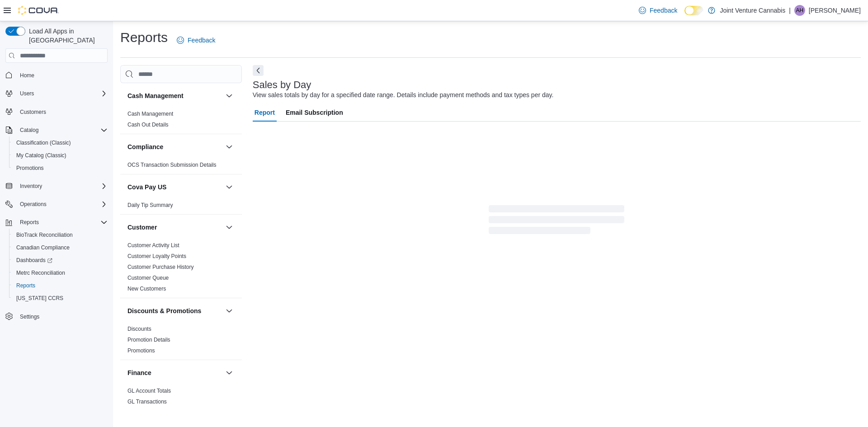 Image resolution: width=868 pixels, height=427 pixels. What do you see at coordinates (181, 121) in the screenshot?
I see `div: Cash Management` at bounding box center [181, 121].